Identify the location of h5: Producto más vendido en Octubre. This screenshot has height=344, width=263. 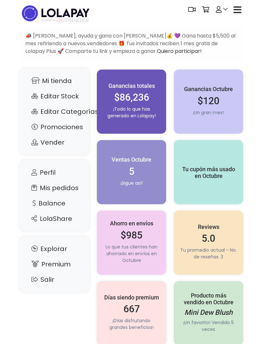
(209, 299).